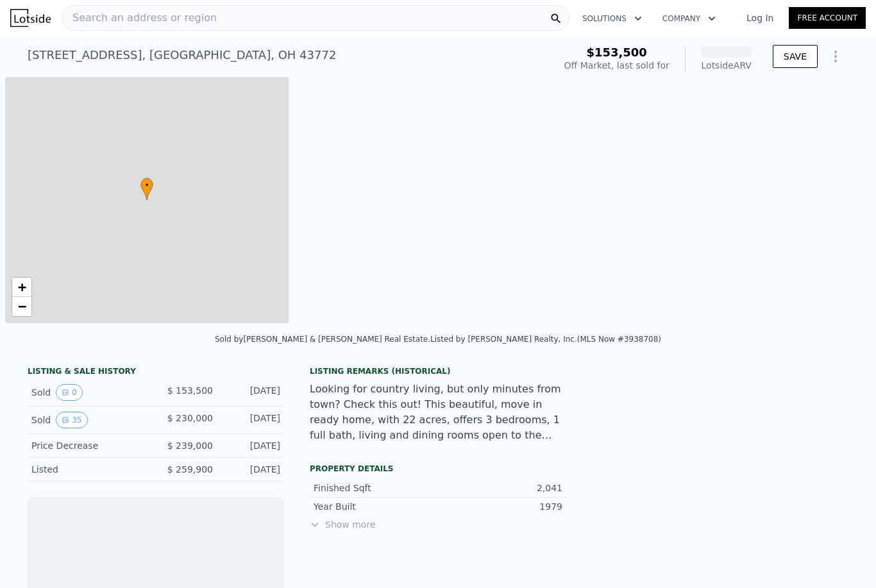 The width and height of the screenshot is (876, 588). I want to click on span: $ 259,900, so click(190, 469).